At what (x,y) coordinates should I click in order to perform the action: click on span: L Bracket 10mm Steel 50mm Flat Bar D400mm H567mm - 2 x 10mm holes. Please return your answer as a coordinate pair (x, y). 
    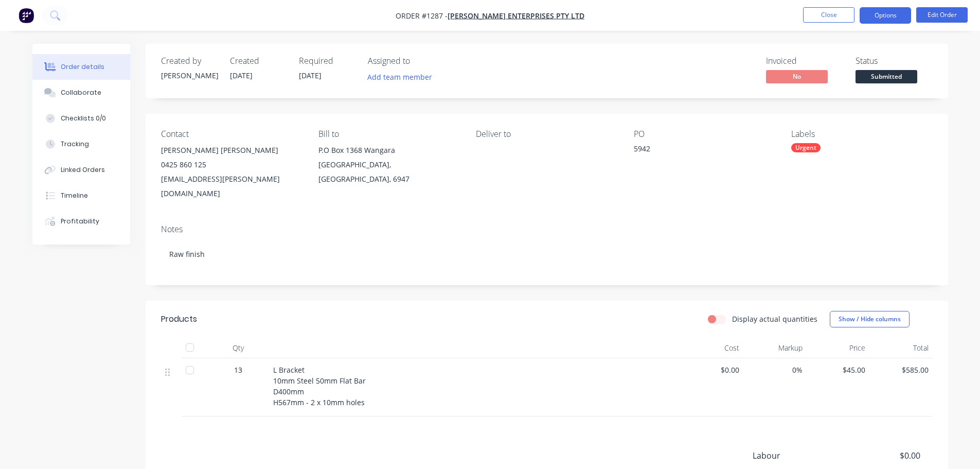
    Looking at the image, I should click on (320, 387).